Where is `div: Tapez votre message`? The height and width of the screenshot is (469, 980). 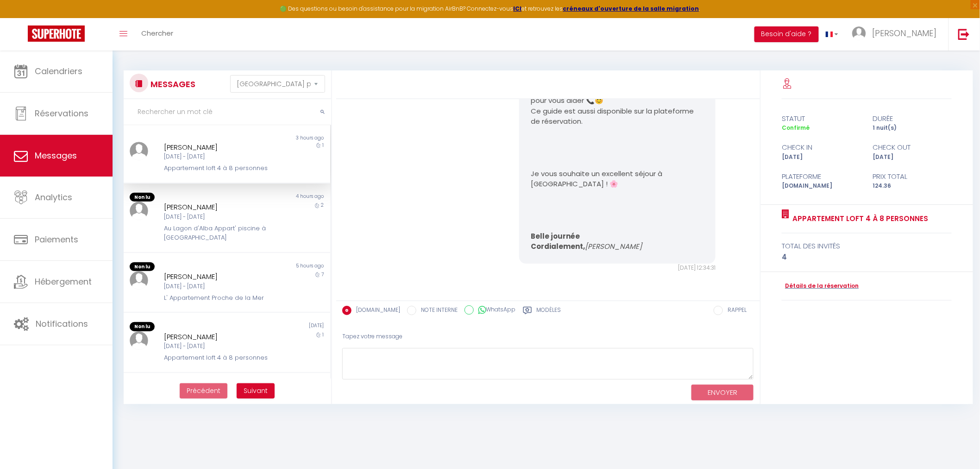 div: Tapez votre message is located at coordinates (548, 336).